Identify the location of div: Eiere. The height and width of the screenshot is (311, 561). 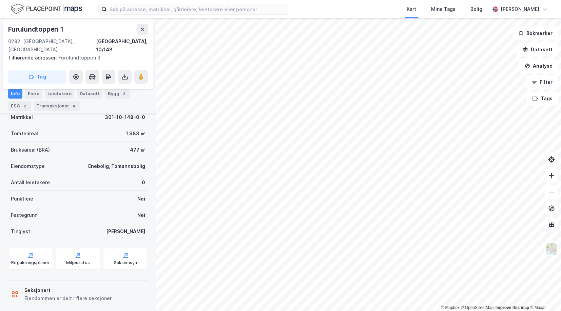
(34, 94).